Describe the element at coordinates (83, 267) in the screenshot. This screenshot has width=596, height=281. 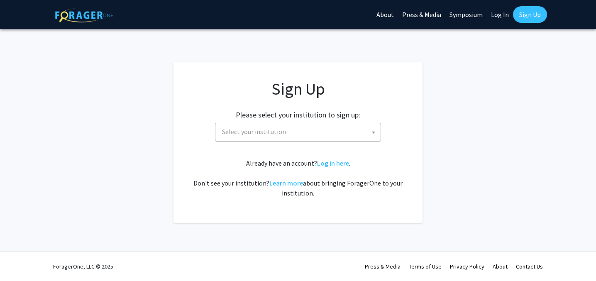
I see `div: ForagerOne, LLC © 2025` at that location.